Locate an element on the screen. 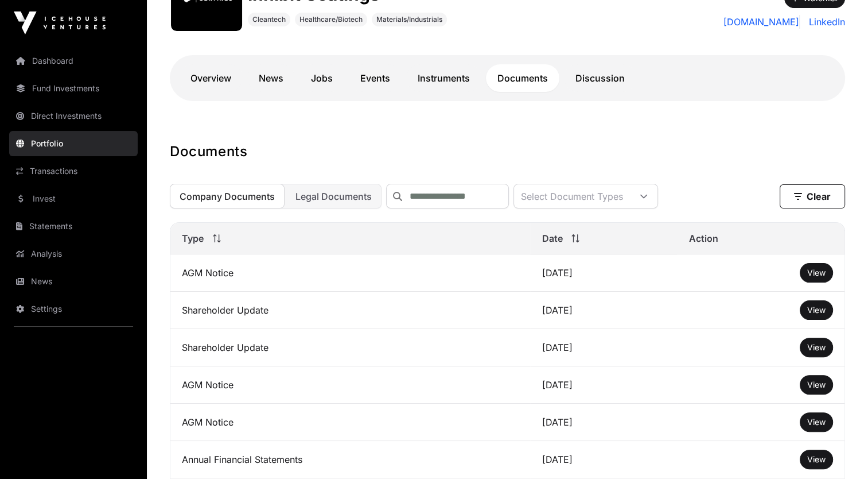 The width and height of the screenshot is (868, 479). a: Overview is located at coordinates (211, 78).